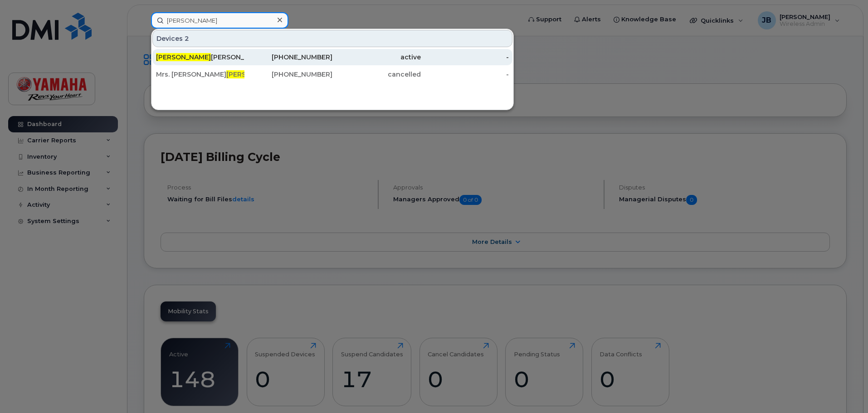 The image size is (868, 413). What do you see at coordinates (376, 75) in the screenshot?
I see `div: cancelled` at bounding box center [376, 75].